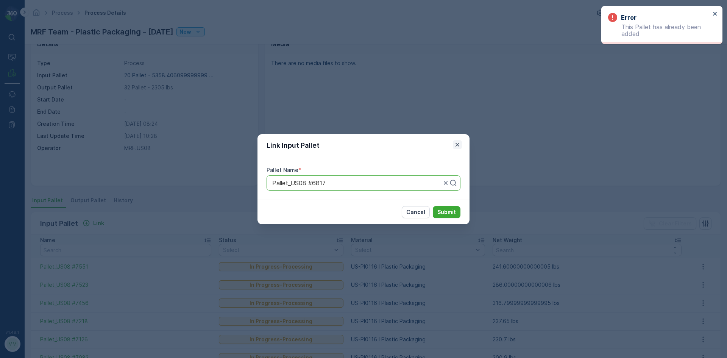 This screenshot has height=358, width=727. Describe the element at coordinates (416, 212) in the screenshot. I see `p: Cancel` at that location.